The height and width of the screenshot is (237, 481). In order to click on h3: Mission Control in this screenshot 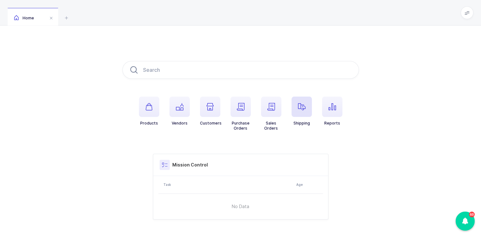, I will do `click(190, 165)`.